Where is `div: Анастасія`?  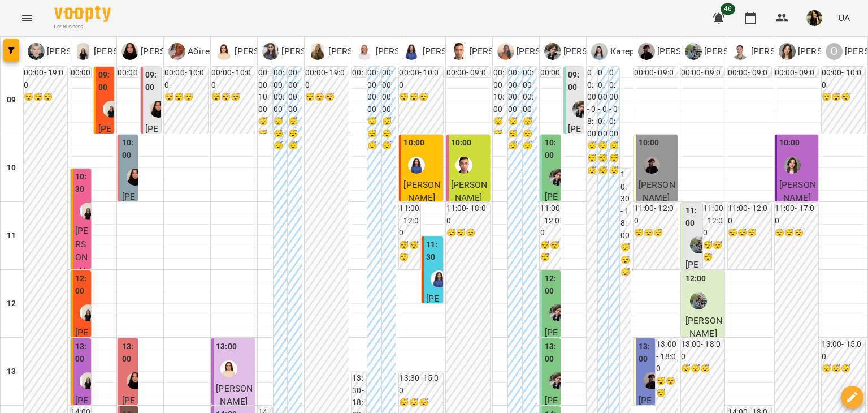 div: Анастасія is located at coordinates (399, 51).